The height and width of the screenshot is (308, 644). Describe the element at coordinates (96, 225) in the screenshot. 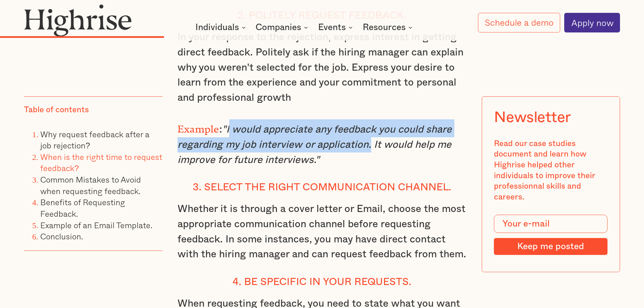

I see `a: Example of an Email Template.` at that location.